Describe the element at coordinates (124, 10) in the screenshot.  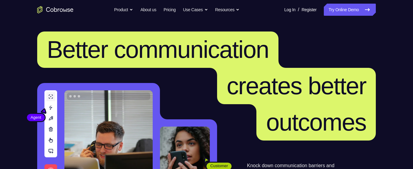
I see `button: Product` at that location.